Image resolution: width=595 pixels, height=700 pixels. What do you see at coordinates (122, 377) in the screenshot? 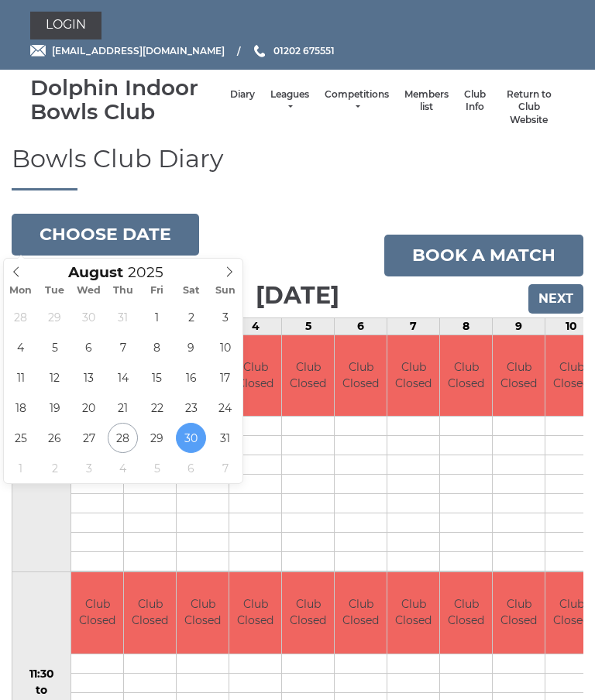
I see `span: August 14, 2025` at bounding box center [122, 377].